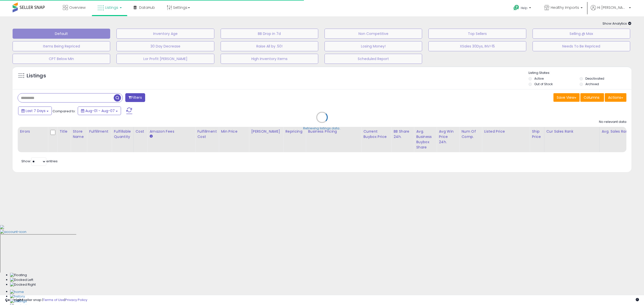 This screenshot has height=305, width=644. Describe the element at coordinates (21, 280) in the screenshot. I see `img: Docked Left` at that location.